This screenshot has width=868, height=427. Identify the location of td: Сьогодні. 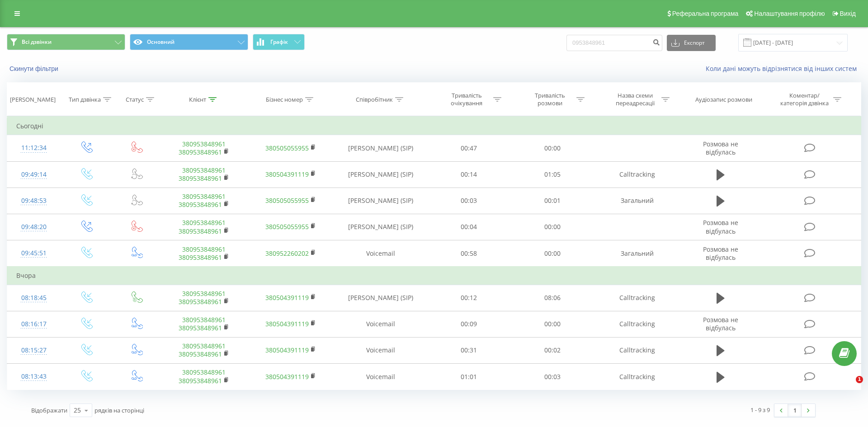
(434, 126).